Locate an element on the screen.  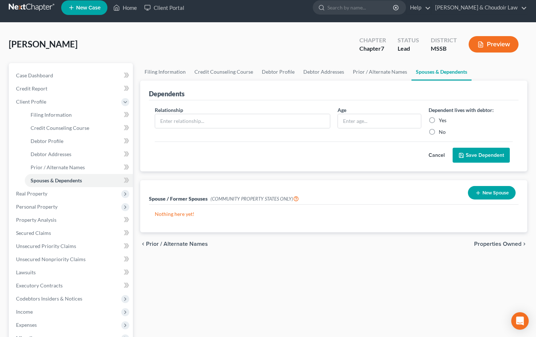
span: Secured Claims is located at coordinates (34, 232).